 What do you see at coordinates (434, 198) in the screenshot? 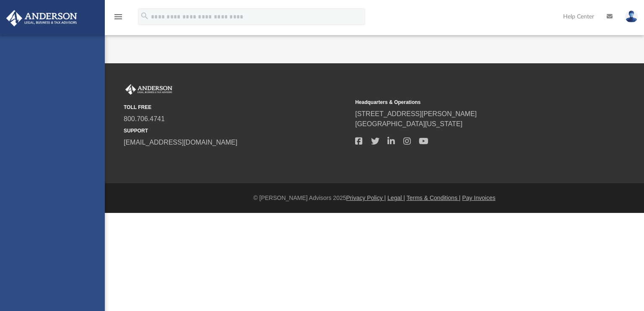
I see `a: Terms & Conditions |` at bounding box center [434, 198].